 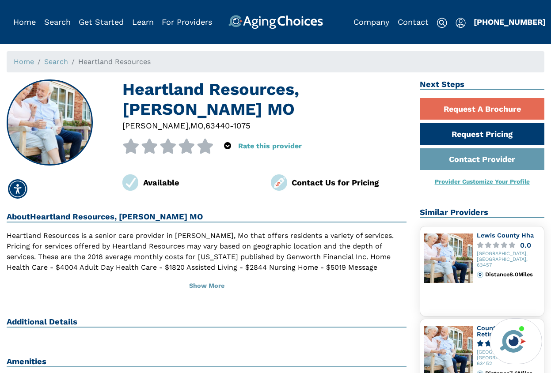 I want to click on div: 63440-1075, so click(x=228, y=125).